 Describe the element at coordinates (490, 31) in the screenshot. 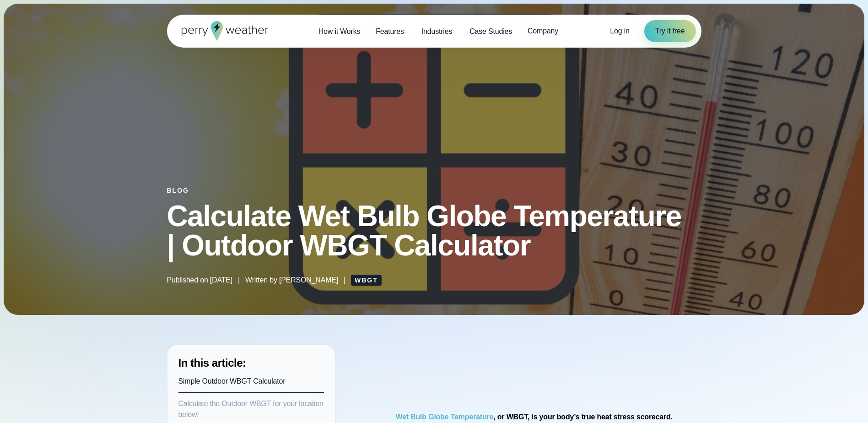

I see `a: Case Studies` at that location.